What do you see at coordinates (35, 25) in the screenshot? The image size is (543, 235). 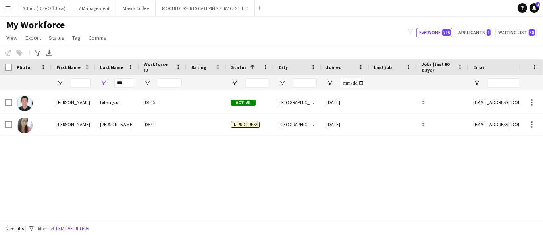 I see `span: My Workforce` at bounding box center [35, 25].